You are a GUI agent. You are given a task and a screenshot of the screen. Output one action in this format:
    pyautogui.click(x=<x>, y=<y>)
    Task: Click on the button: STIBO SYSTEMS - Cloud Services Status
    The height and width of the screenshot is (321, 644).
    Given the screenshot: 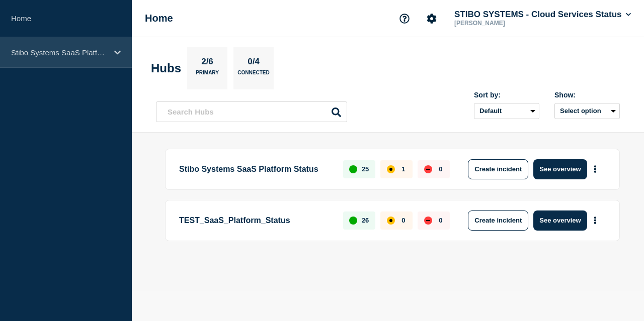 What is the action you would take?
    pyautogui.click(x=543, y=15)
    